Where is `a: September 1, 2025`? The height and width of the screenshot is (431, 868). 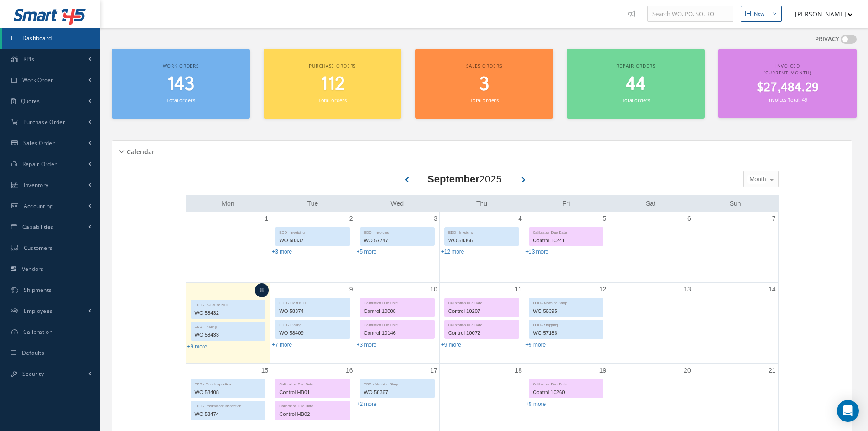
a: September 1, 2025 is located at coordinates (267, 218).